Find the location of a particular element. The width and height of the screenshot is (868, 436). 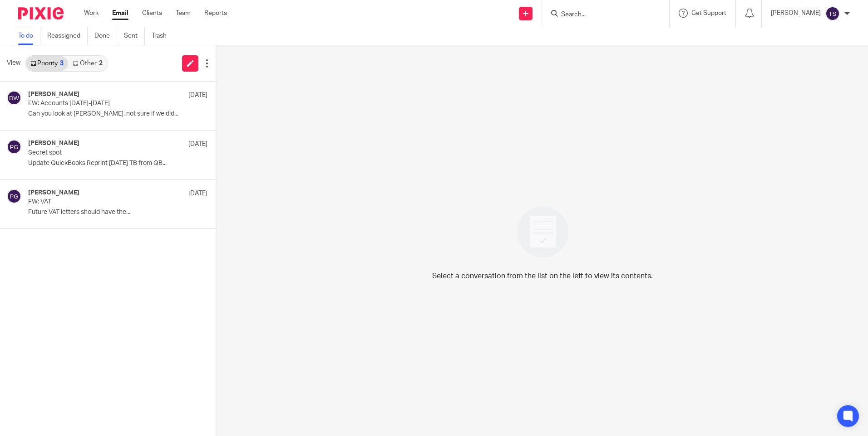

a: Priority3 is located at coordinates (47, 63).